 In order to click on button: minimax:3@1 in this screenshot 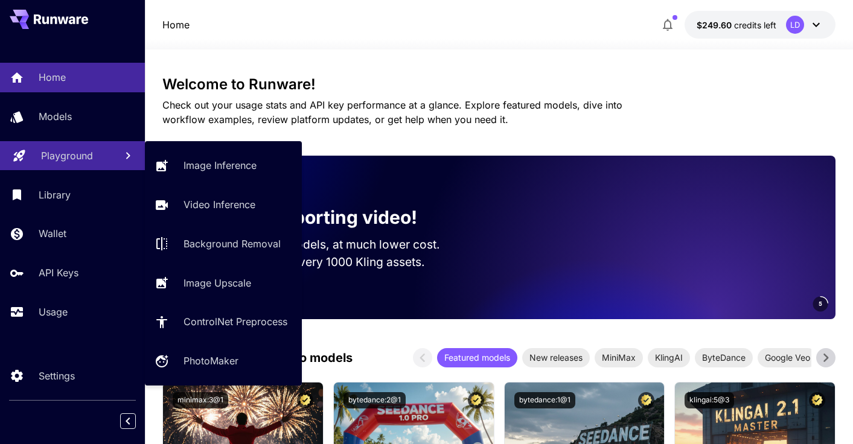, I will do `click(200, 400)`.